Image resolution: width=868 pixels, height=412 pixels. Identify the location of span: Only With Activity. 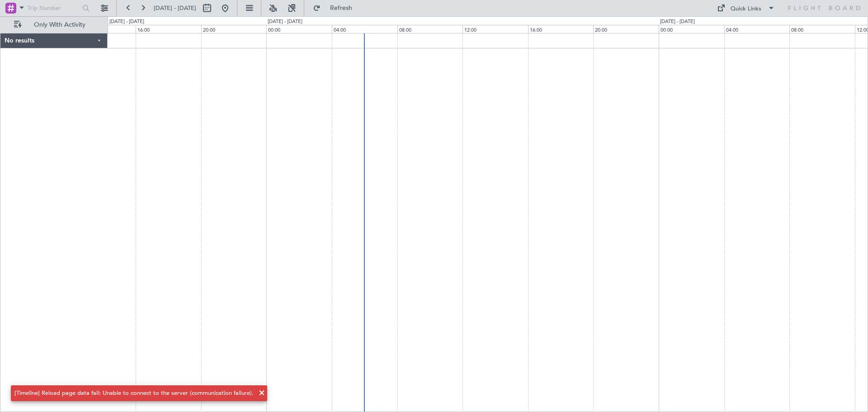
(59, 25).